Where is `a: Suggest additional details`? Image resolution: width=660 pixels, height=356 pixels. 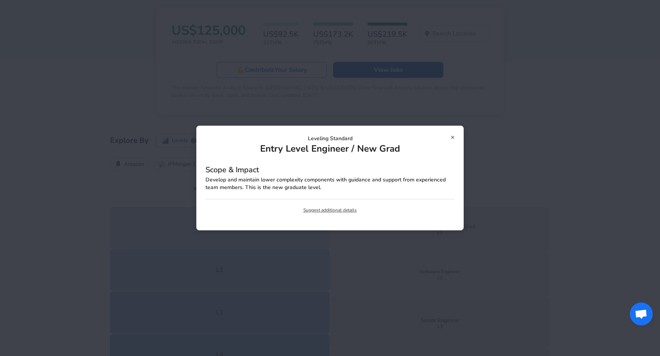 a: Suggest additional details is located at coordinates (330, 210).